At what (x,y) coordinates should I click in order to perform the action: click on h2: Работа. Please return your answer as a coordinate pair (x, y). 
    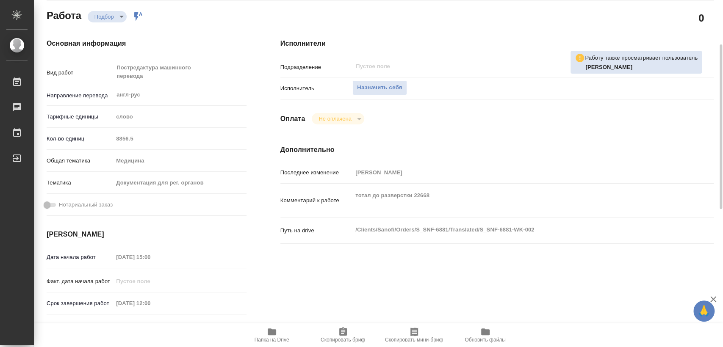
    Looking at the image, I should click on (64, 15).